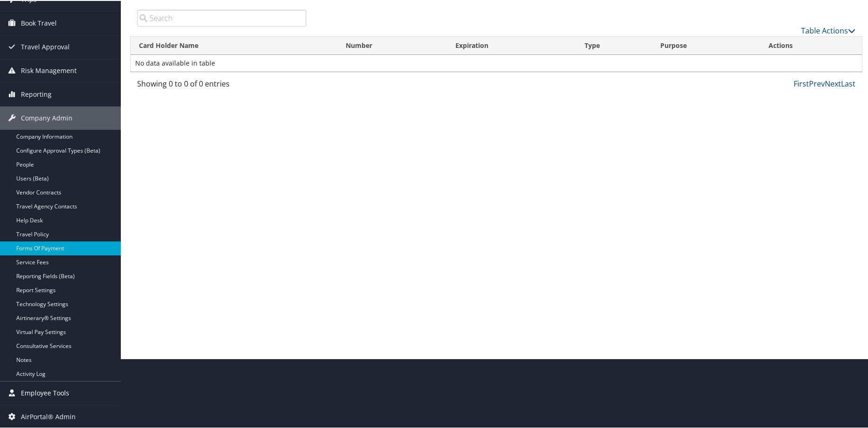 The image size is (868, 428). Describe the element at coordinates (221, 17) in the screenshot. I see `input: Search` at that location.